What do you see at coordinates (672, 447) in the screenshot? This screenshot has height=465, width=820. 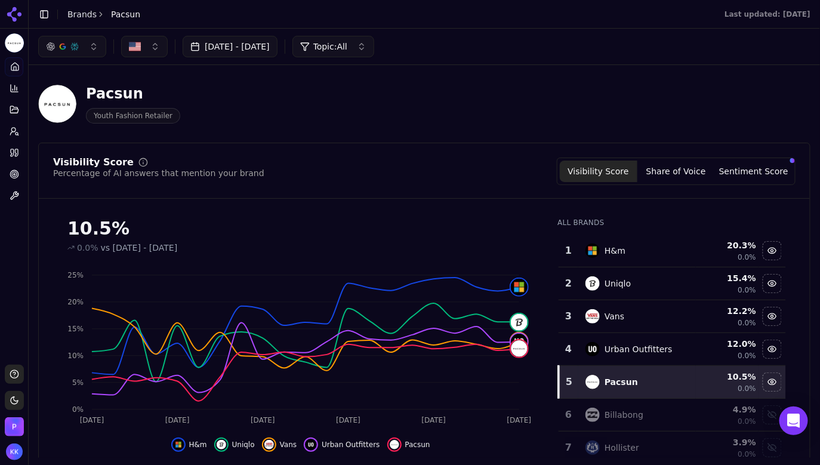 I see `tr: 7hollisterHollister3.9%0.0%Show hollister data` at bounding box center [672, 447].